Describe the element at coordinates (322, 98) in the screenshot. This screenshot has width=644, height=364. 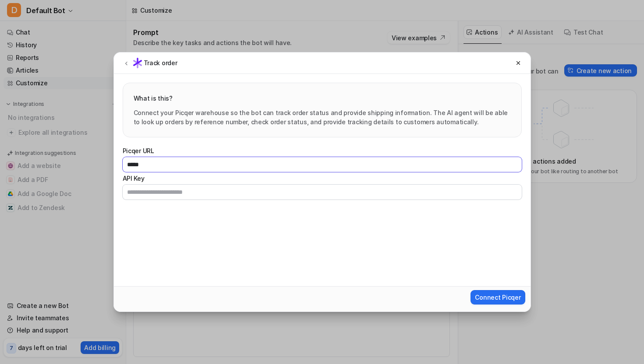
I see `h3: What is this?` at that location.